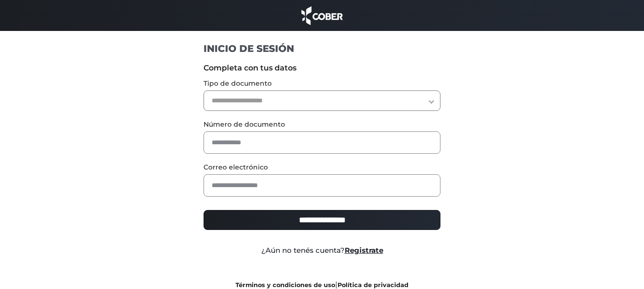  I want to click on a: Política de privacidad, so click(373, 285).